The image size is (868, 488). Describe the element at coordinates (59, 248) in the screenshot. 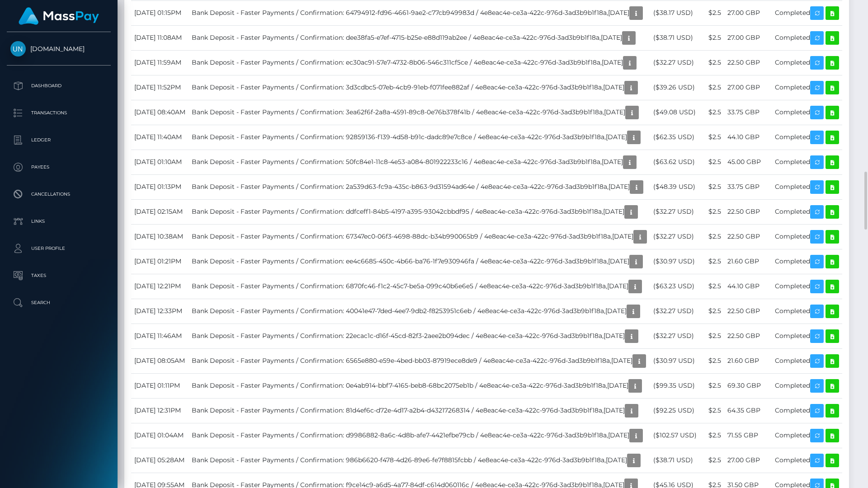

I see `a: User Profile` at that location.